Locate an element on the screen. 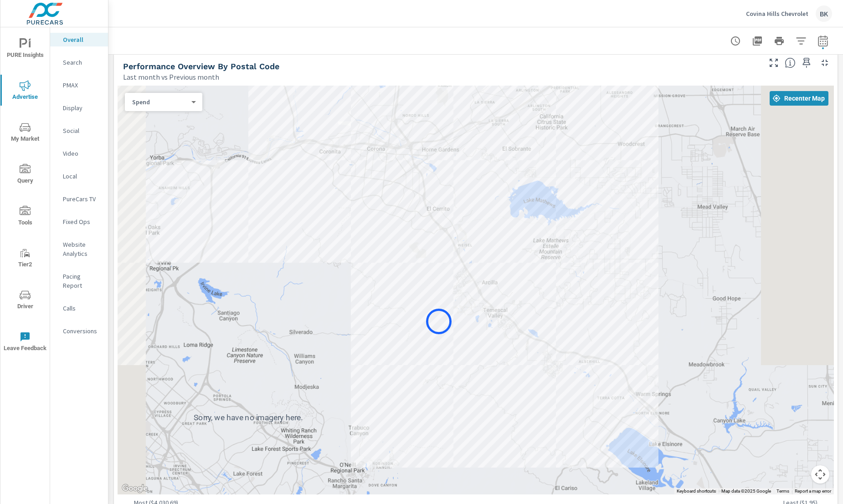 The width and height of the screenshot is (843, 504). button: Apply Filters is located at coordinates (801, 41).